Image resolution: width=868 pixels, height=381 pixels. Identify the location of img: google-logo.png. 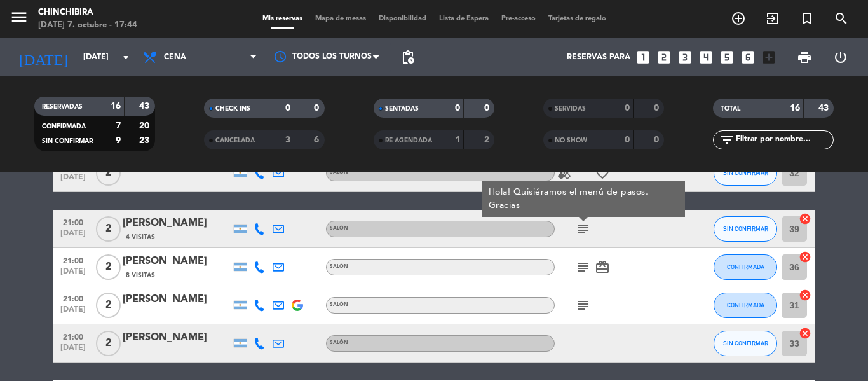
(298, 305).